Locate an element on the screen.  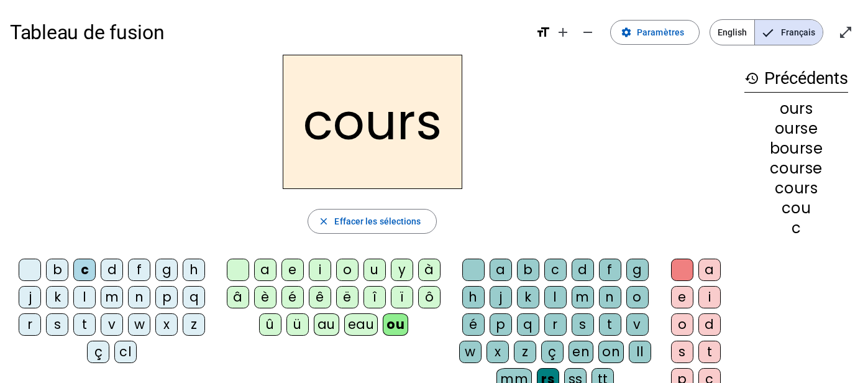
div: ou is located at coordinates (395, 324).